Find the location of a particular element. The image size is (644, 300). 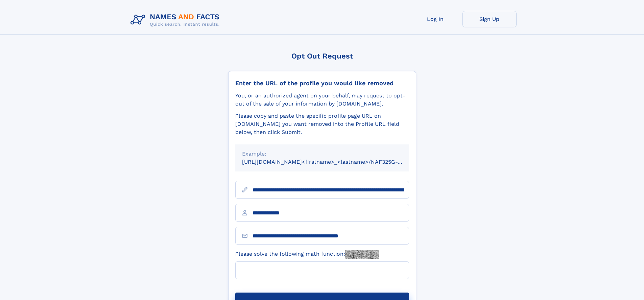

a: Sign Up is located at coordinates (490, 19).